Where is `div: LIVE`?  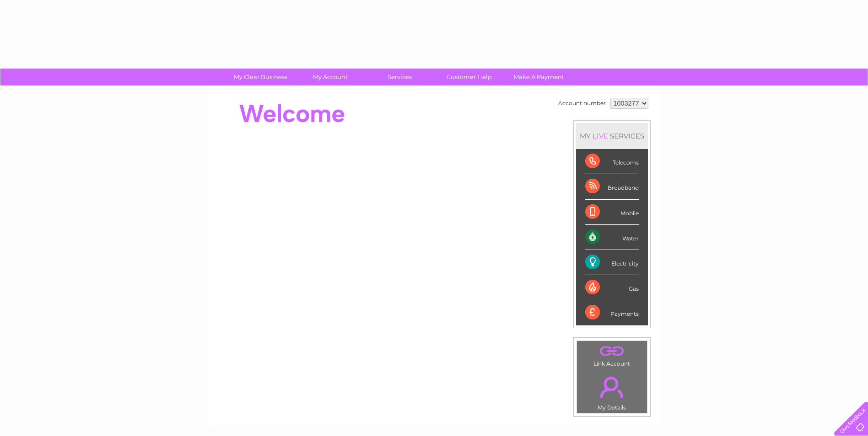
div: LIVE is located at coordinates (600, 136).